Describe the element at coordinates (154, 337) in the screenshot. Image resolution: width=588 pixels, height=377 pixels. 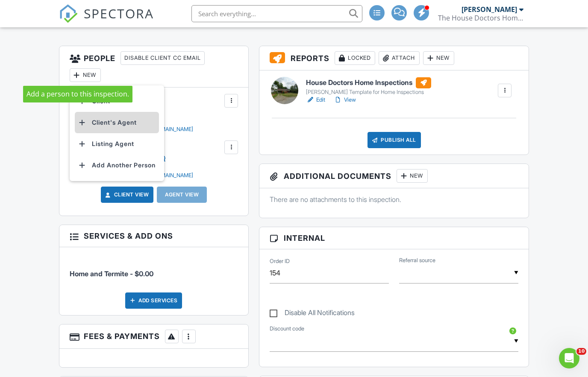
I see `h3: Fees & Payments` at that location.